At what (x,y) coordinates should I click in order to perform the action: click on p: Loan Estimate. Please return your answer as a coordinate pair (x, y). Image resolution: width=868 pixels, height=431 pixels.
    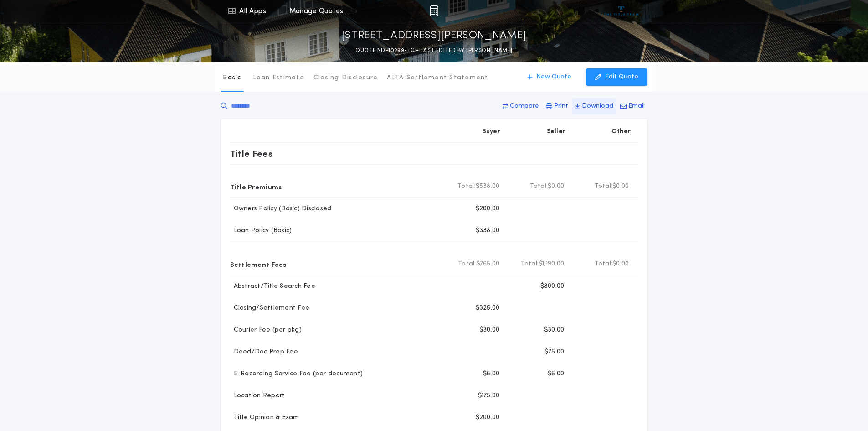
    Looking at the image, I should click on (278, 78).